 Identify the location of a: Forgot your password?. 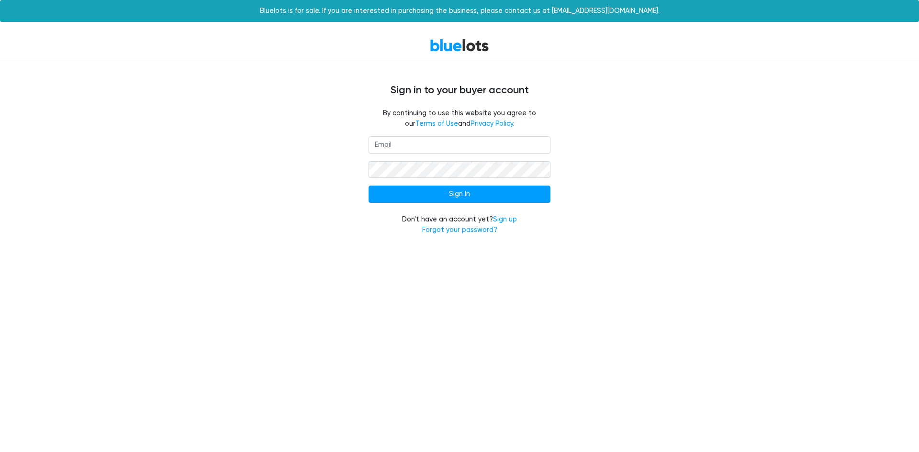
(460, 230).